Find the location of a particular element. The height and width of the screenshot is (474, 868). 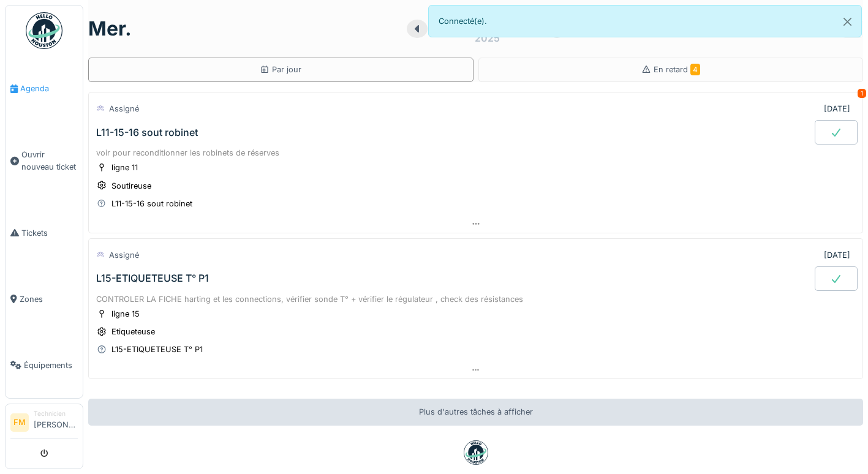

div: Plus d'autres tâches à afficher is located at coordinates (476, 411).